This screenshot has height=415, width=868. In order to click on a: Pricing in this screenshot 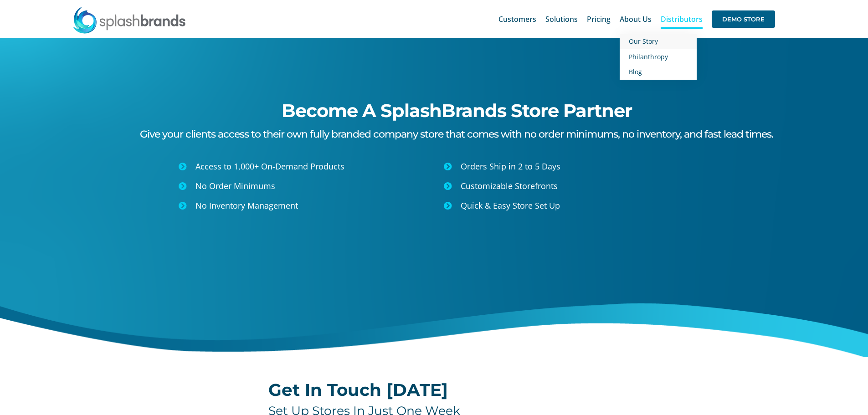, I will do `click(599, 19)`.